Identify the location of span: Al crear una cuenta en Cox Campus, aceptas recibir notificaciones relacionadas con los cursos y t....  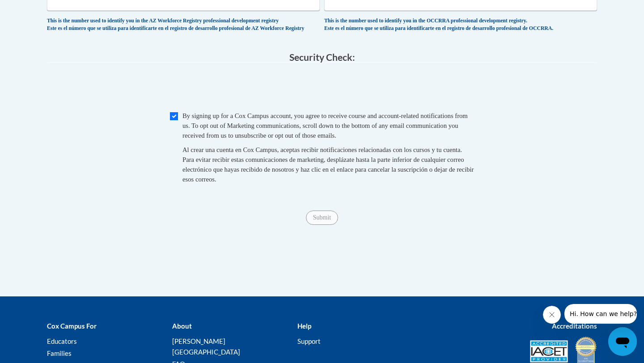
(328, 164).